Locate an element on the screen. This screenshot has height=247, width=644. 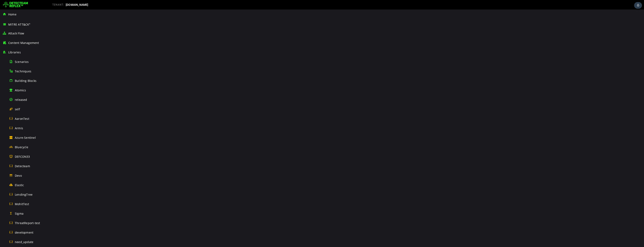
span: MITRE ATT&CK is located at coordinates (20, 24).